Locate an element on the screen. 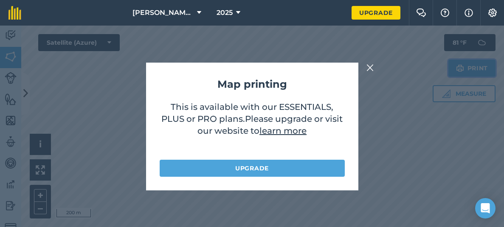 Image resolution: width=504 pixels, height=227 pixels. span: 2025 is located at coordinates (225, 13).